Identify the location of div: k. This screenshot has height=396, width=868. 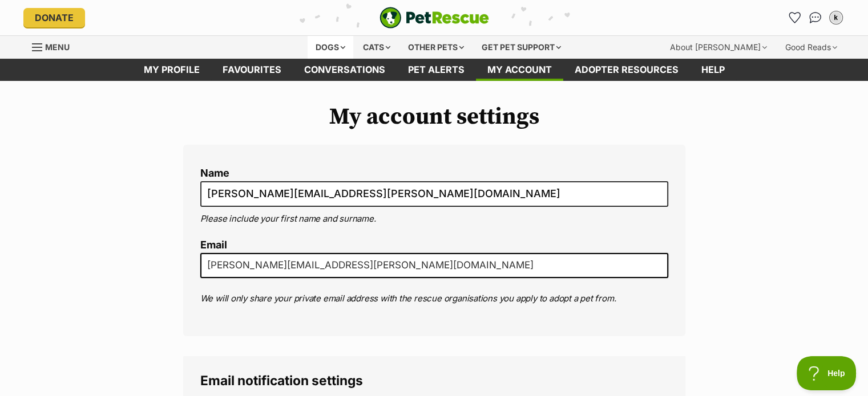
(836, 18).